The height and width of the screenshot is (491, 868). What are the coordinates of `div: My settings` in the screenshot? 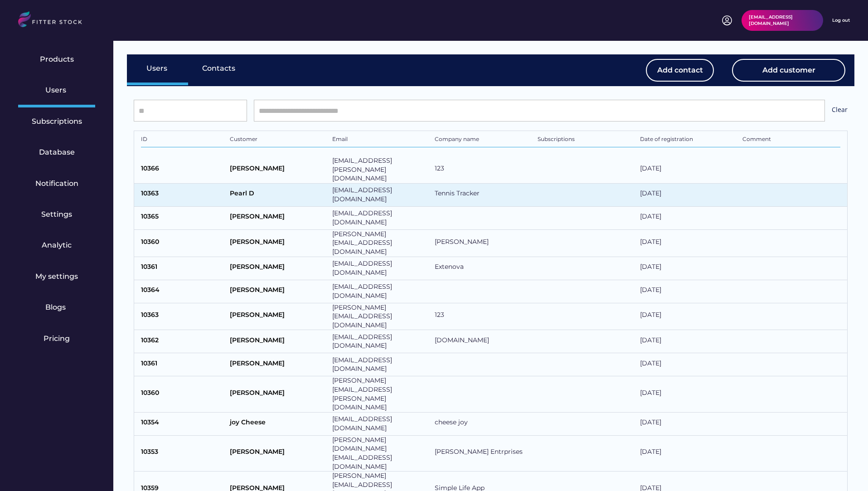 It's located at (57, 276).